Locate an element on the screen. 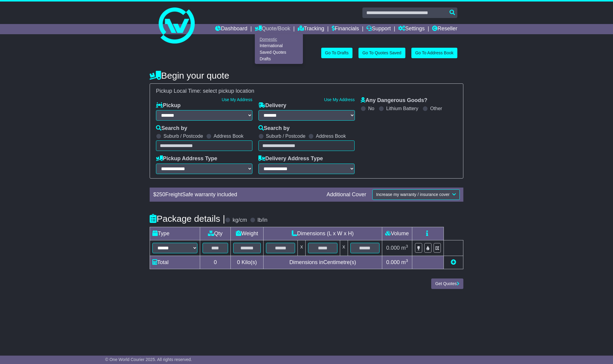 Image resolution: width=613 pixels, height=364 pixels. td: Total is located at coordinates (175, 262).